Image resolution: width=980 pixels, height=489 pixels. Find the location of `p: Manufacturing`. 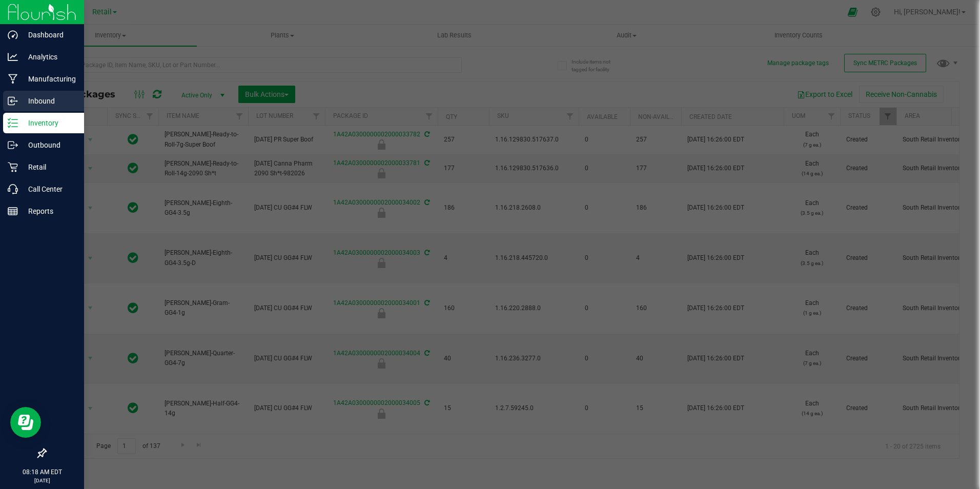

p: Manufacturing is located at coordinates (49, 79).